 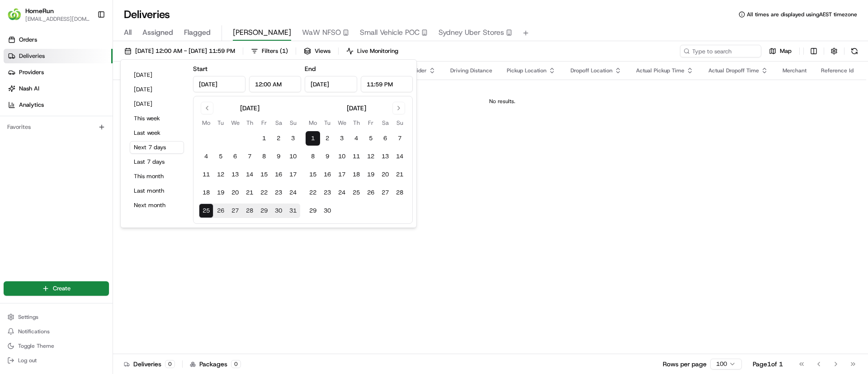 I want to click on div: Page 1 of 1, so click(x=768, y=364).